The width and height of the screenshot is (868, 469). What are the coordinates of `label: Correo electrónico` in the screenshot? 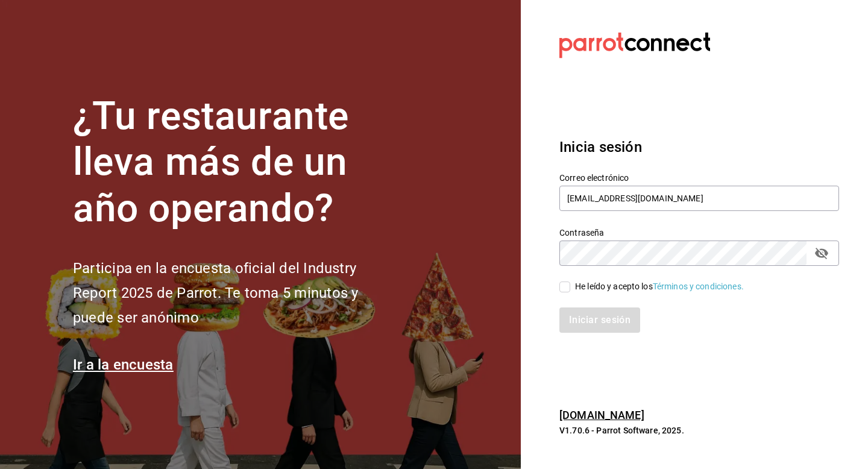 It's located at (699, 177).